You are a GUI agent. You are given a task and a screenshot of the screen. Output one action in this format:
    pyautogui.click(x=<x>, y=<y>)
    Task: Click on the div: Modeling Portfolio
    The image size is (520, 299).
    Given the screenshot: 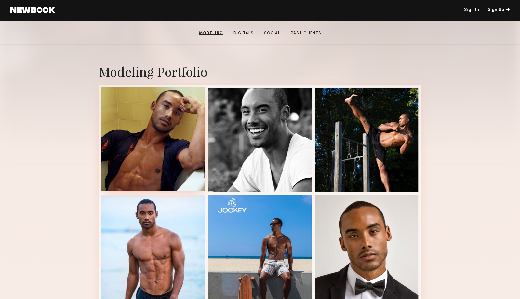 What is the action you would take?
    pyautogui.click(x=260, y=71)
    